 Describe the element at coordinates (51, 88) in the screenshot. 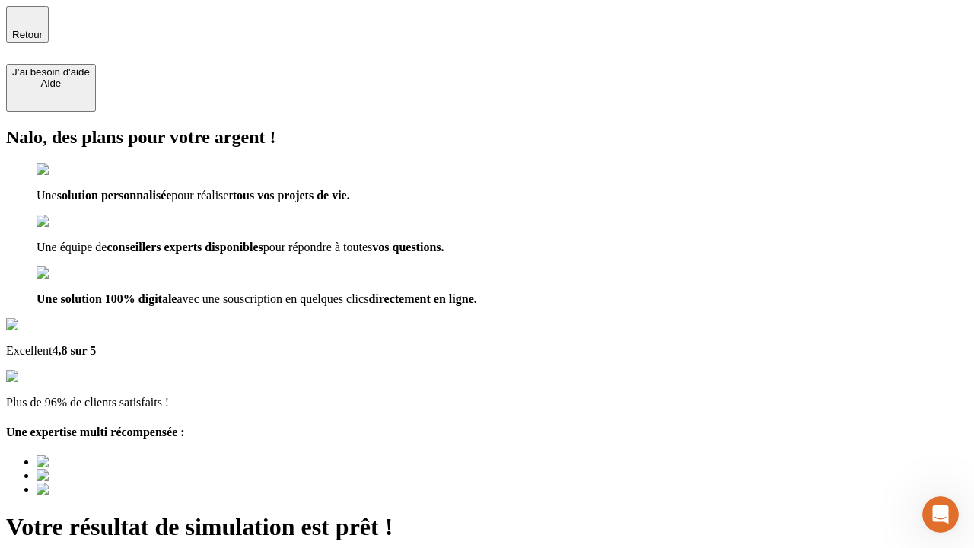

I see `button: J’ai besoin d'aideAide` at that location.